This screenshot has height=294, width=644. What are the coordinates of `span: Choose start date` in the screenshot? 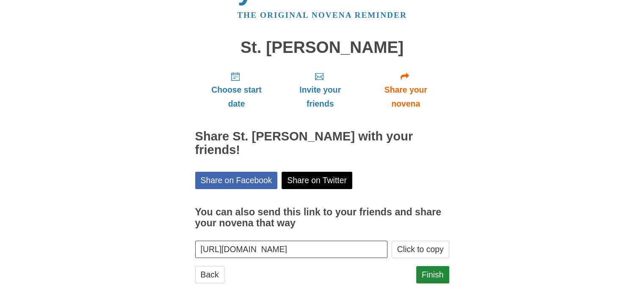 It's located at (237, 97).